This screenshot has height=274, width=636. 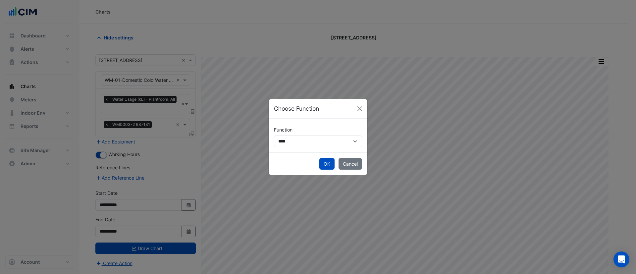 What do you see at coordinates (350, 164) in the screenshot?
I see `button: Cancel` at bounding box center [350, 164].